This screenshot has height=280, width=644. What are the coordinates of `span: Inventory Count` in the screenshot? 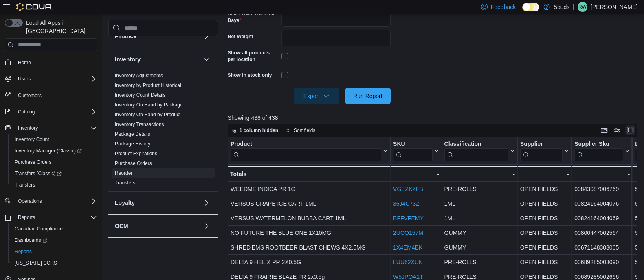 It's located at (32, 139).